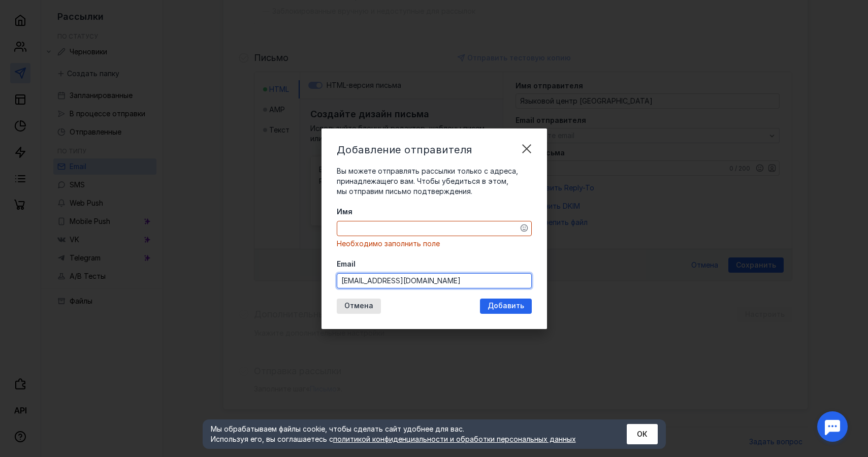 This screenshot has height=457, width=868. What do you see at coordinates (359, 306) in the screenshot?
I see `button: Отмена` at bounding box center [359, 306].